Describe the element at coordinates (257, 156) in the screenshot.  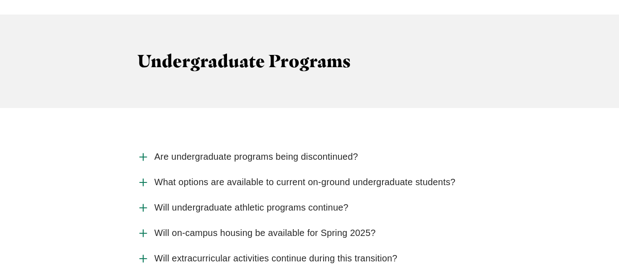
I see `span: Are undergraduate programs being discontinued?` at that location.